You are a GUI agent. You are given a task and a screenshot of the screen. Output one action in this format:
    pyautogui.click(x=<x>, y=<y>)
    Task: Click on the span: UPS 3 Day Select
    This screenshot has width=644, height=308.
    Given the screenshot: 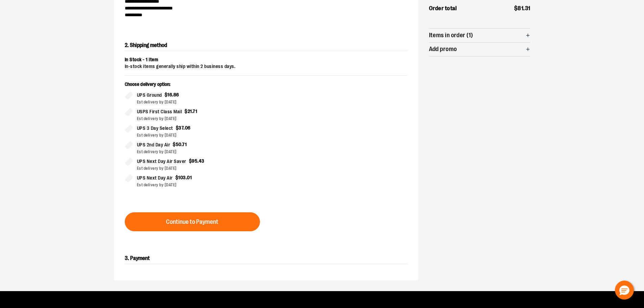 What is the action you would take?
    pyautogui.click(x=155, y=128)
    